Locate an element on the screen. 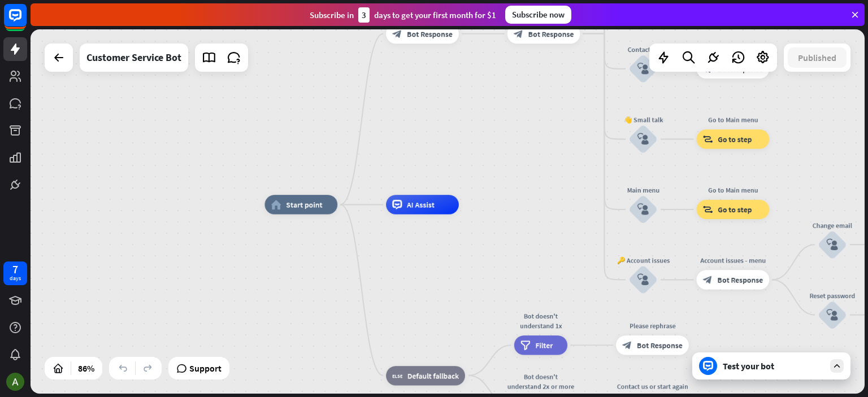  button: Open LiveChat chat widget is located at coordinates (26, 22).